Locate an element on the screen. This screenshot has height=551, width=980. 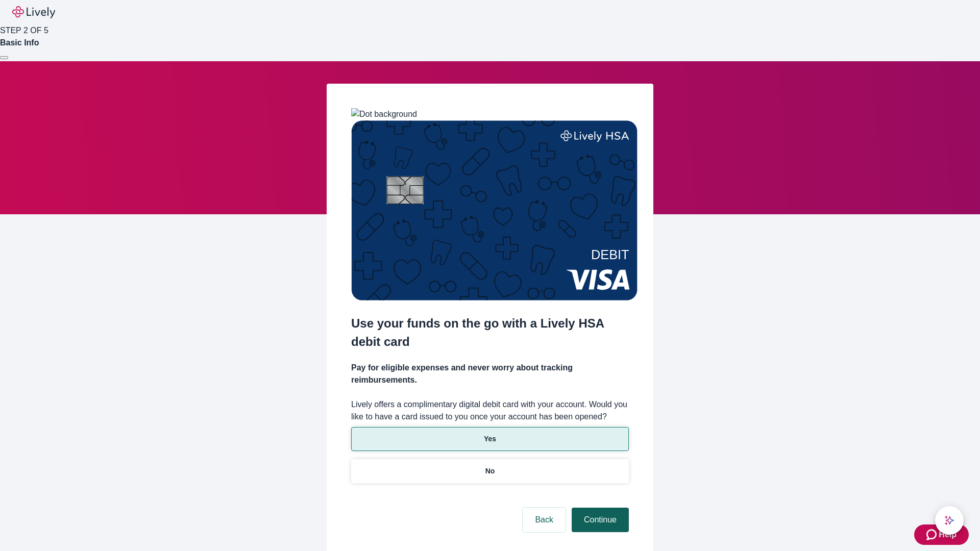
img: Dot background is located at coordinates (384, 114).